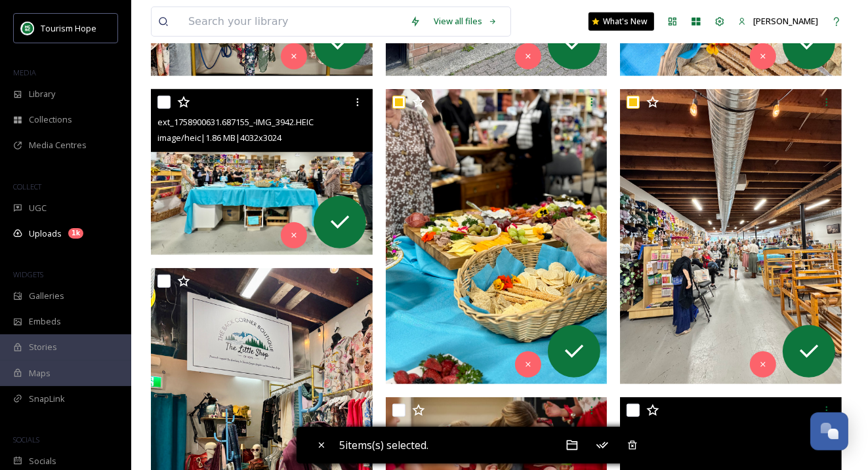 The image size is (868, 470). Describe the element at coordinates (58, 145) in the screenshot. I see `span: Media Centres` at that location.